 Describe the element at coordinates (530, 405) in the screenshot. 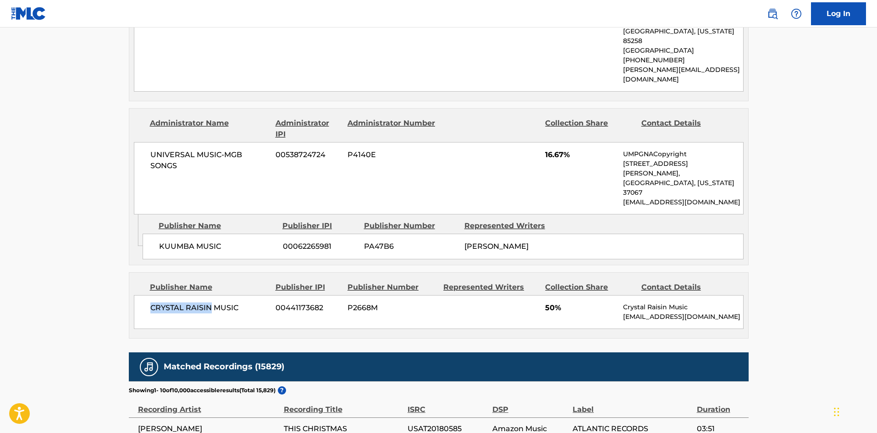

I see `div: DSP` at that location.